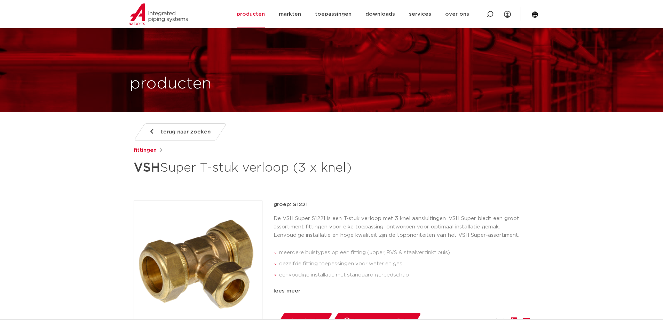 This screenshot has height=320, width=663. What do you see at coordinates (402, 291) in the screenshot?
I see `div: lees meer` at bounding box center [402, 291].